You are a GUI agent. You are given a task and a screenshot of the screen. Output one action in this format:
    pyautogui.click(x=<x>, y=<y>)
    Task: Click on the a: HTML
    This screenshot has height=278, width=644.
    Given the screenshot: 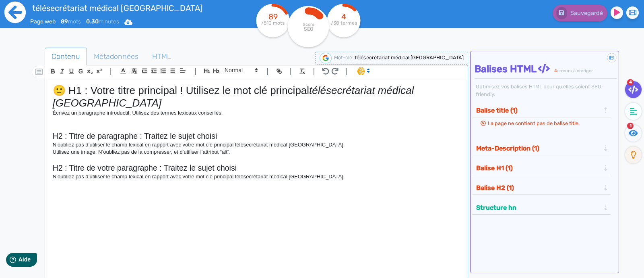 What is the action you would take?
    pyautogui.click(x=161, y=57)
    